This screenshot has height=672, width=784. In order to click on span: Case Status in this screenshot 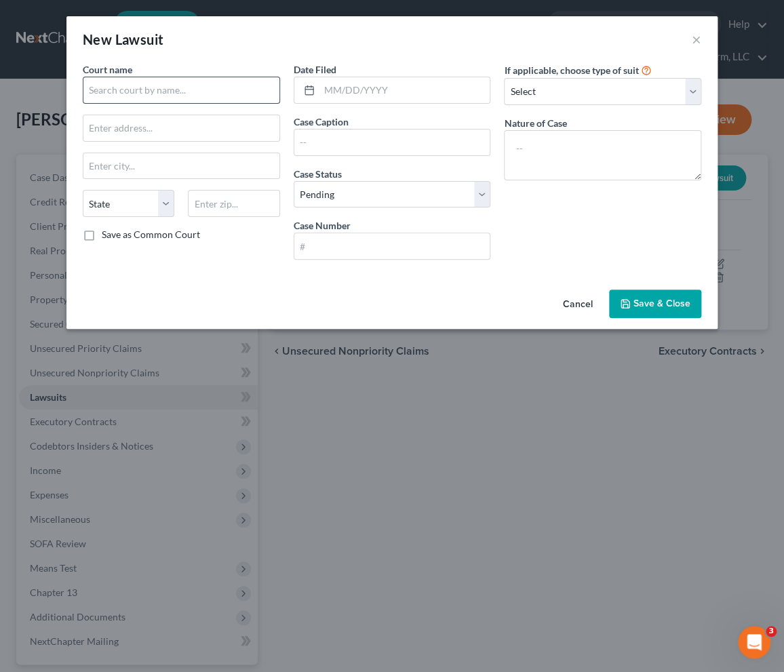, I will do `click(317, 173)`.